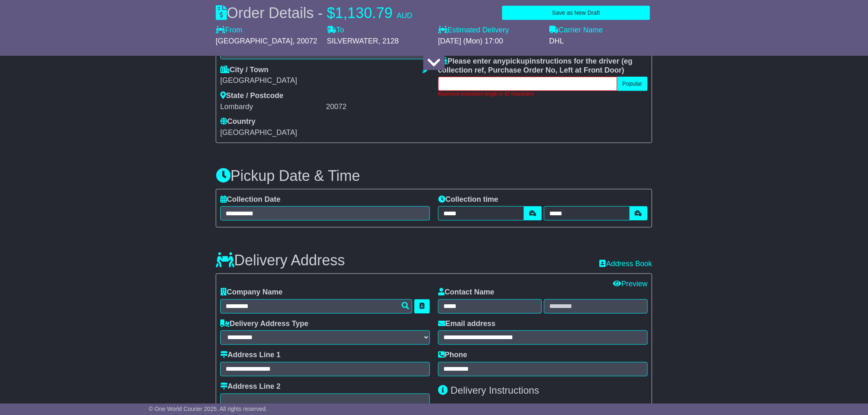 Image resolution: width=868 pixels, height=415 pixels. I want to click on label: Email address, so click(467, 324).